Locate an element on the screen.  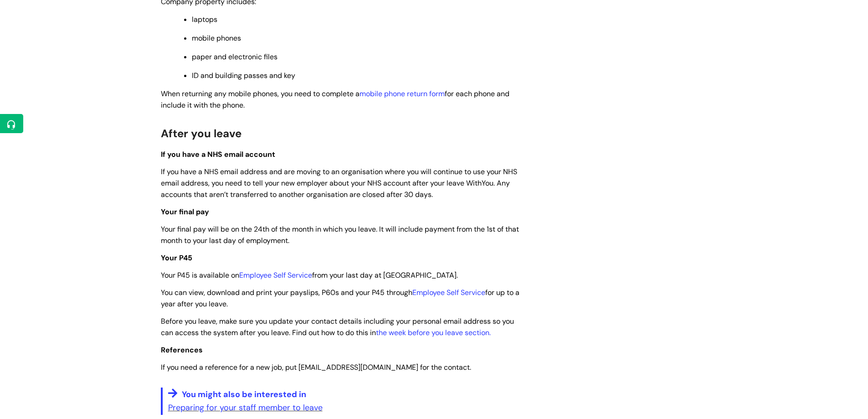
span: ID and building passes and key is located at coordinates (244, 75).